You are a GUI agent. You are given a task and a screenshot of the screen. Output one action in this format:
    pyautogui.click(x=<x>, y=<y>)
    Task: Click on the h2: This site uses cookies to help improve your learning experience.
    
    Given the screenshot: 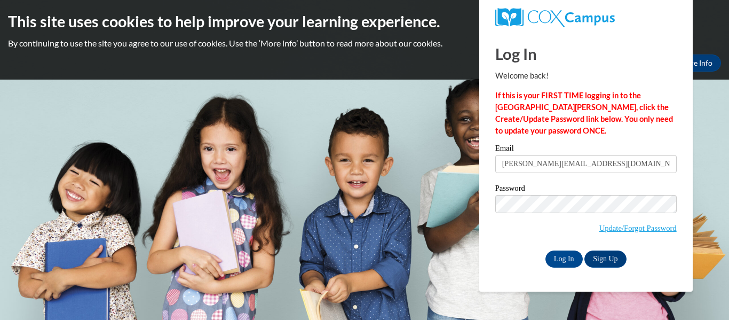 What is the action you would take?
    pyautogui.click(x=365, y=21)
    